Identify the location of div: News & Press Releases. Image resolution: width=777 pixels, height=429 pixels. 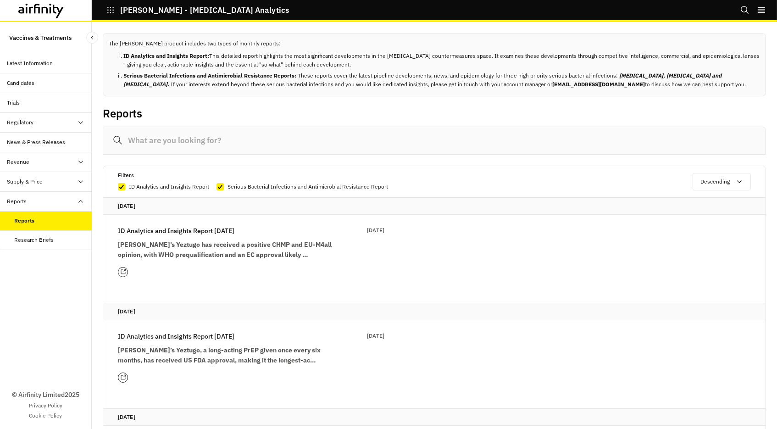
(36, 142).